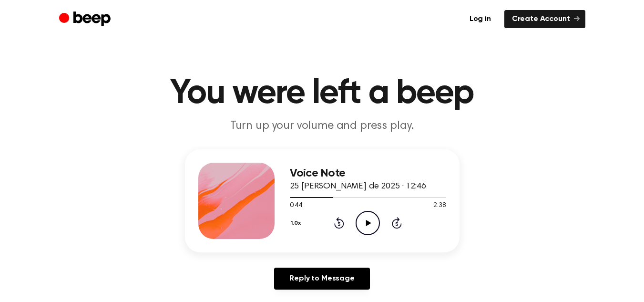  Describe the element at coordinates (439, 205) in the screenshot. I see `span: 2:38` at that location.